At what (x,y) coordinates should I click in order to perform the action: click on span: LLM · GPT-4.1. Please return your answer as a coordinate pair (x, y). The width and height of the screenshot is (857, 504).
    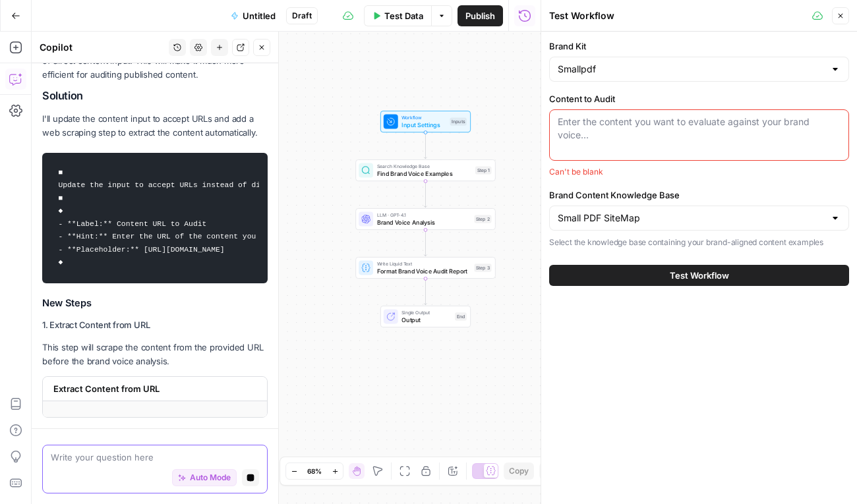
    Looking at the image, I should click on (424, 215).